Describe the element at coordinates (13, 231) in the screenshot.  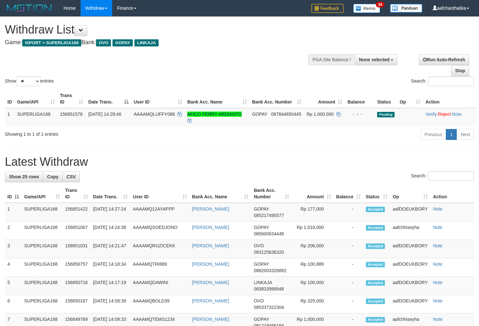
I see `td: 2` at that location.